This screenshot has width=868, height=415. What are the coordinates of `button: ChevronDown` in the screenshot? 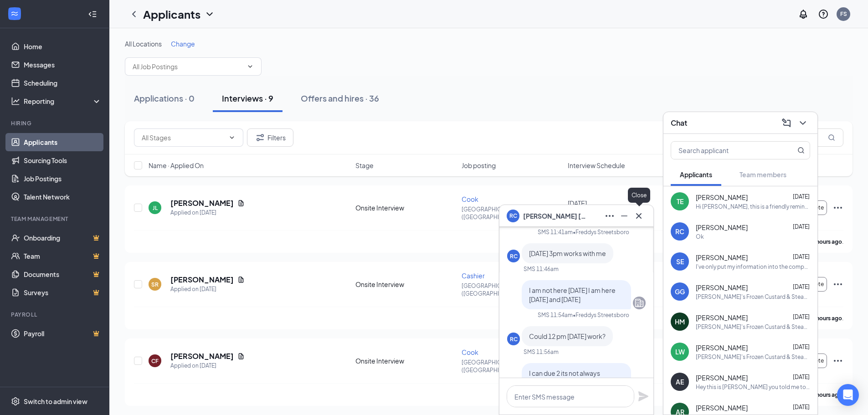 It's located at (802, 123).